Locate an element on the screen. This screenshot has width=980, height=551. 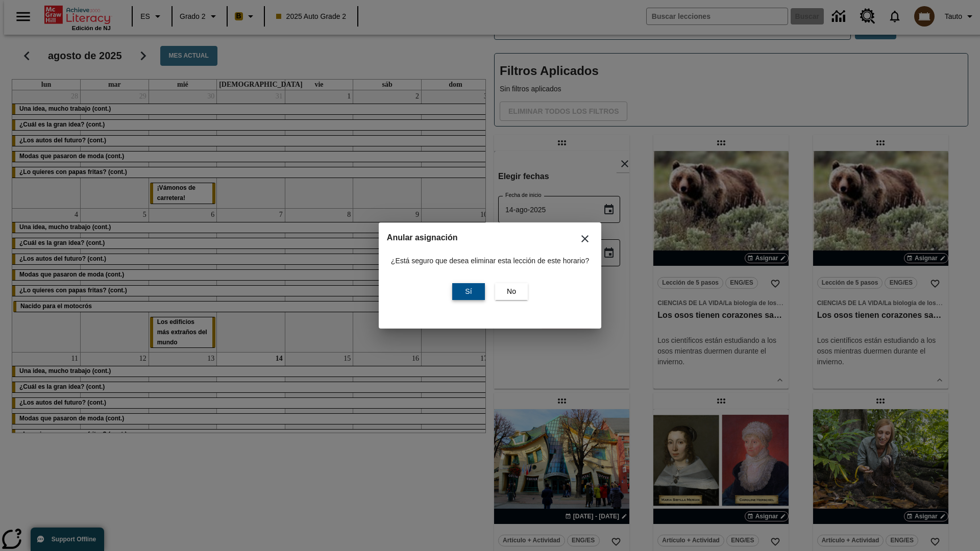
h2: Anular asignación is located at coordinates (490, 238).